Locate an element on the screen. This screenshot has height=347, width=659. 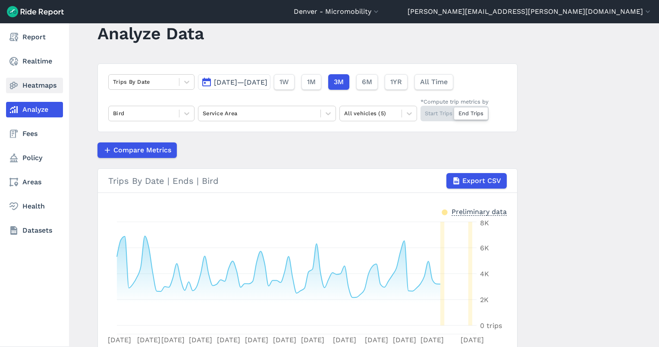
a: Analyze is located at coordinates (34, 109).